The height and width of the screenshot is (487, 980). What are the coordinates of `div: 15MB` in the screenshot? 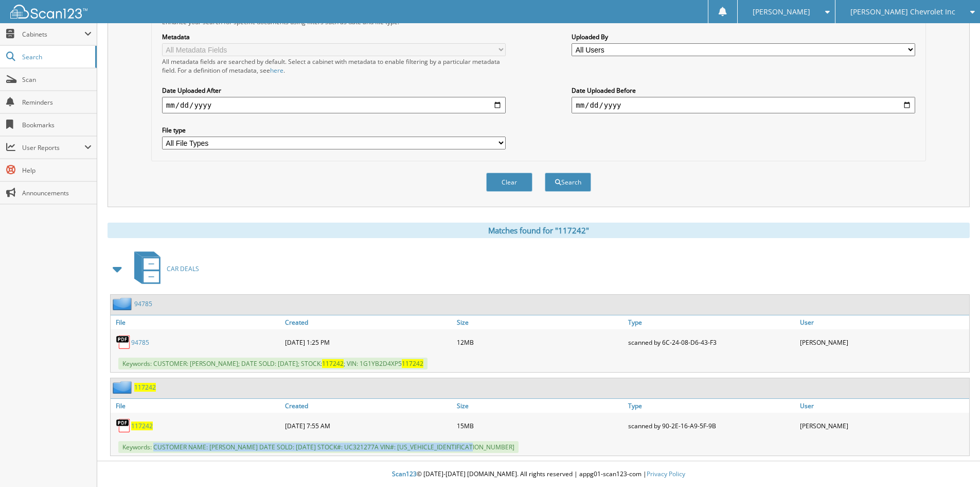 It's located at (540, 425).